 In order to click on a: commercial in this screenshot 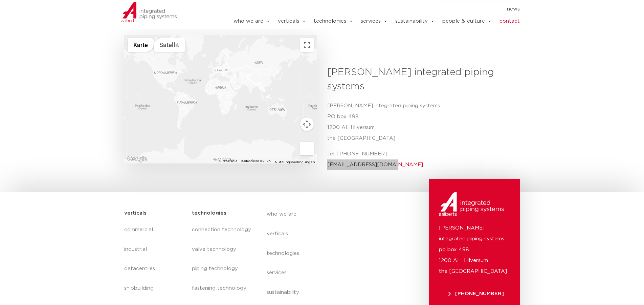, I will do `click(155, 230)`.